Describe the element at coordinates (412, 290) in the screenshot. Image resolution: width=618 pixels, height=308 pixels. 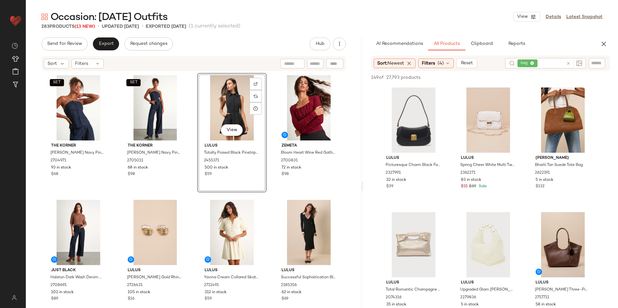
I see `span: Total Romantic Champagne Satin Bow Clutch` at that location.